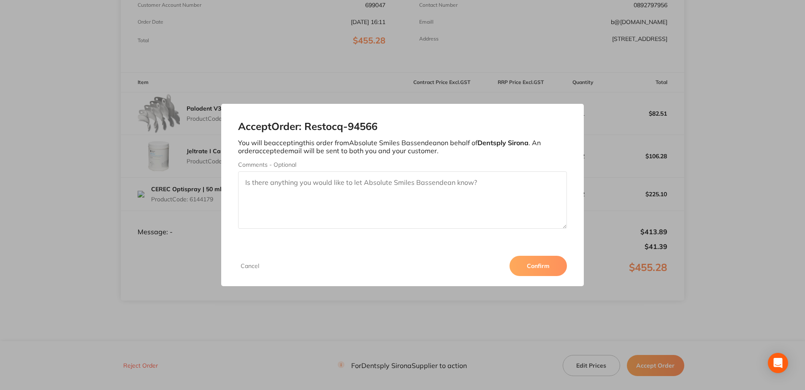 This screenshot has height=390, width=805. What do you see at coordinates (538, 266) in the screenshot?
I see `button: Confirm` at bounding box center [538, 266].